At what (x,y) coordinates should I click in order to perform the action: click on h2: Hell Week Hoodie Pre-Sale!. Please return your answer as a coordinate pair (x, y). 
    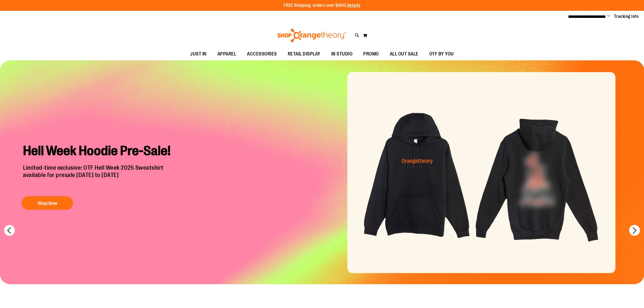
    Looking at the image, I should click on (100, 151).